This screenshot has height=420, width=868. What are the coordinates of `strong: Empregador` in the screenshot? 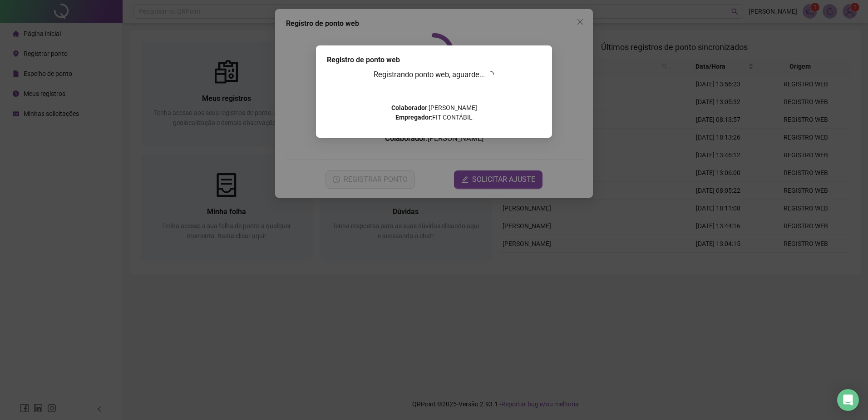 It's located at (413, 117).